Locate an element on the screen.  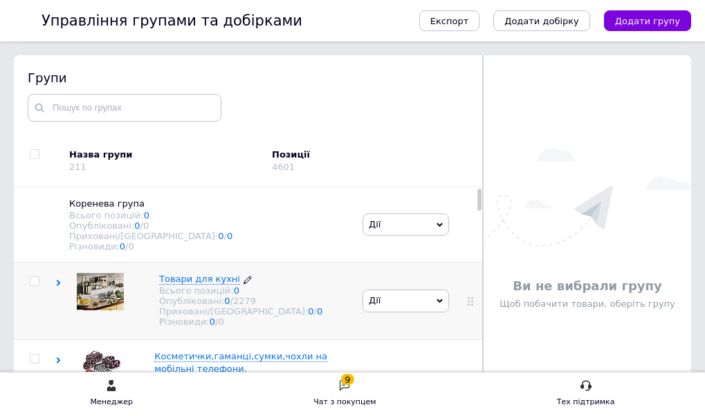
button: Додати групу is located at coordinates (647, 21).